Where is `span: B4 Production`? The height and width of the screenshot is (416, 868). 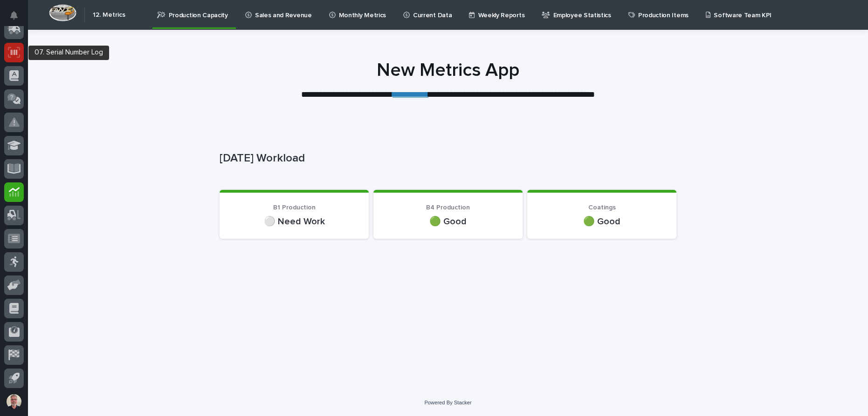 span: B4 Production is located at coordinates (448, 208).